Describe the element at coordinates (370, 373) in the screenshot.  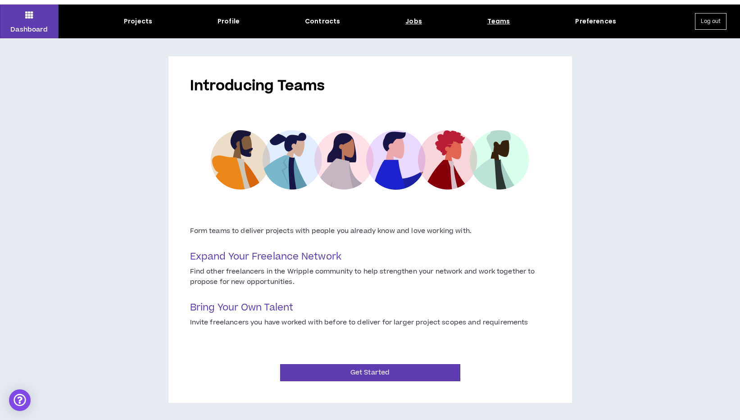
I see `button: Get Started` at that location.